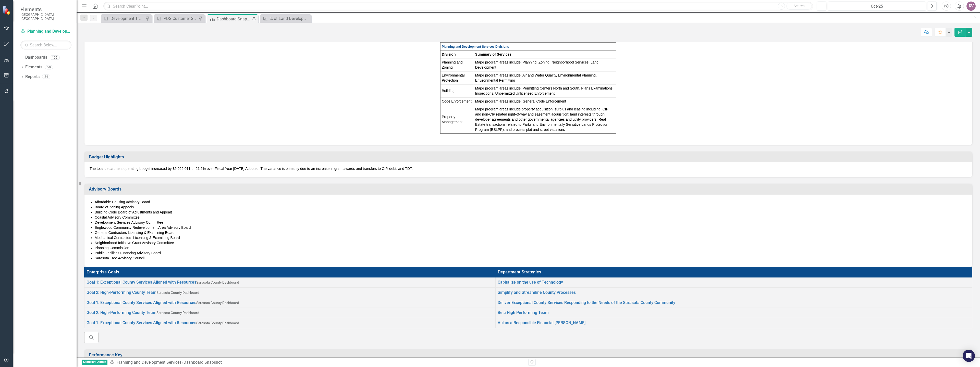 The width and height of the screenshot is (980, 367). What do you see at coordinates (530, 243) in the screenshot?
I see `li: Neighborhood Initiative Grant Advisory Committee` at bounding box center [530, 243].